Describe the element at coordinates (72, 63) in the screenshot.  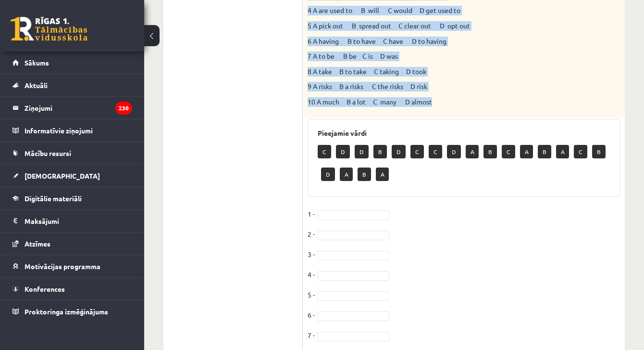
I see `a: Sākums` at that location.